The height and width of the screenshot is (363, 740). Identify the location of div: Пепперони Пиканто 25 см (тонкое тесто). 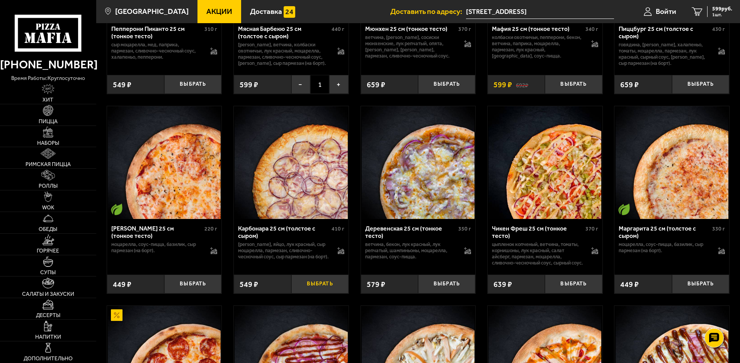
(157, 32).